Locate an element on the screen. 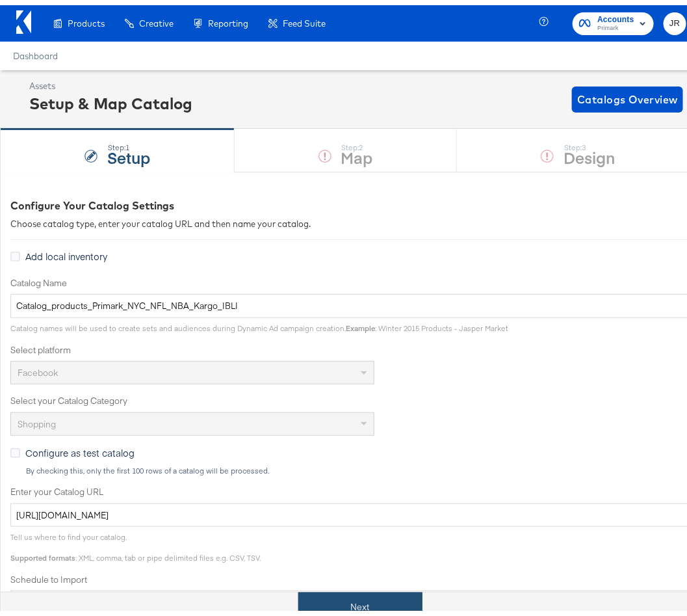 The width and height of the screenshot is (687, 616). strong: Example is located at coordinates (360, 322).